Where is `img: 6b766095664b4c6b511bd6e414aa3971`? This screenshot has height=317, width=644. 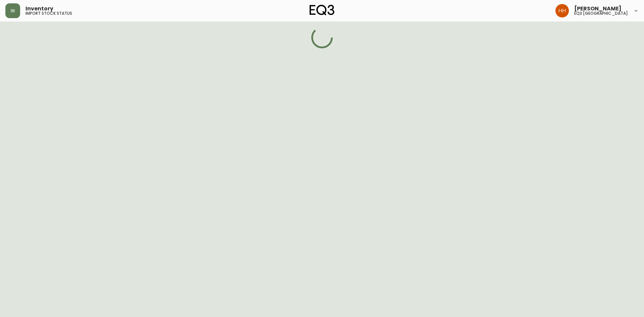 img: 6b766095664b4c6b511bd6e414aa3971 is located at coordinates (562, 11).